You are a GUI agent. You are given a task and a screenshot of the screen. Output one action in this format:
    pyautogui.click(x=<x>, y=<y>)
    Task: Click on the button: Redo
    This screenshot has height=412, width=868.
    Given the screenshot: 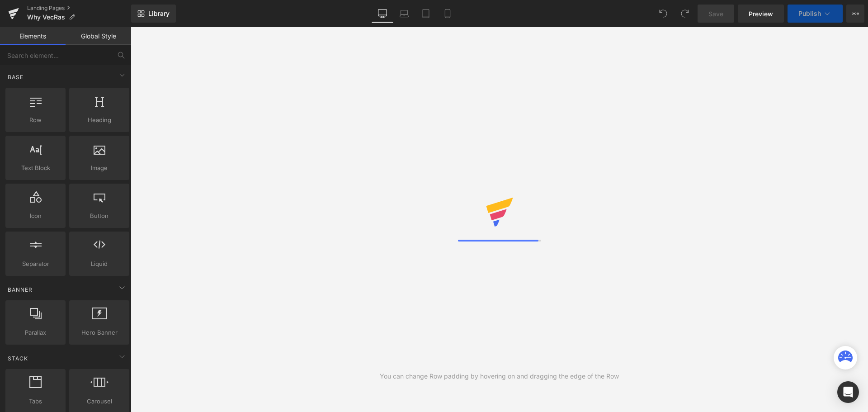 What is the action you would take?
    pyautogui.click(x=685, y=14)
    